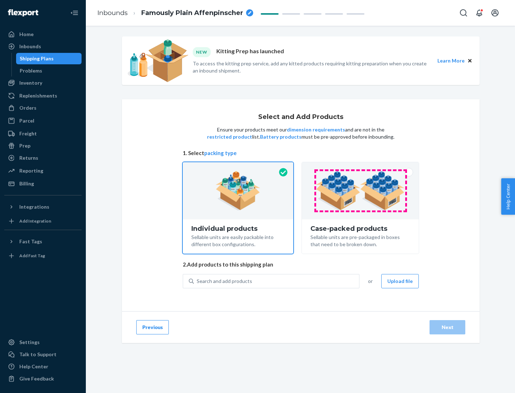  Describe the element at coordinates (43, 134) in the screenshot. I see `a: Freight` at that location.